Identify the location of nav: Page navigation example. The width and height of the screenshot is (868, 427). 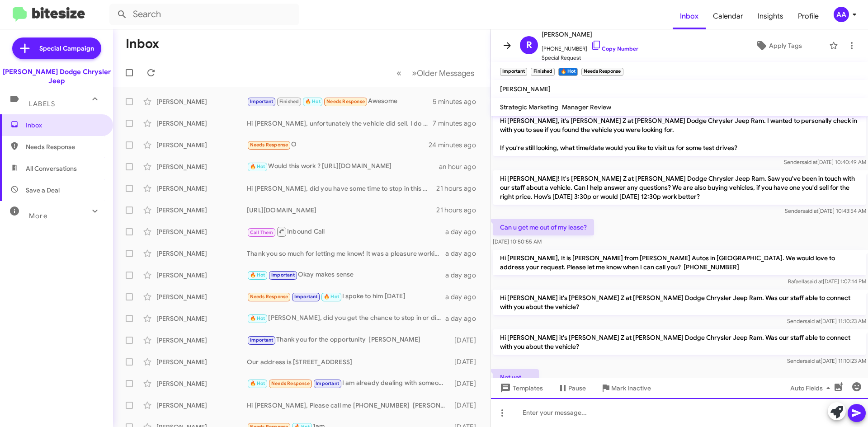
(436, 73).